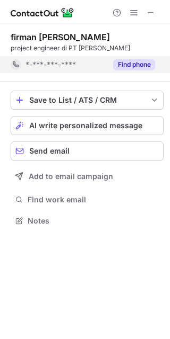  What do you see at coordinates (87, 126) in the screenshot?
I see `button: AI write personalized message` at bounding box center [87, 126].